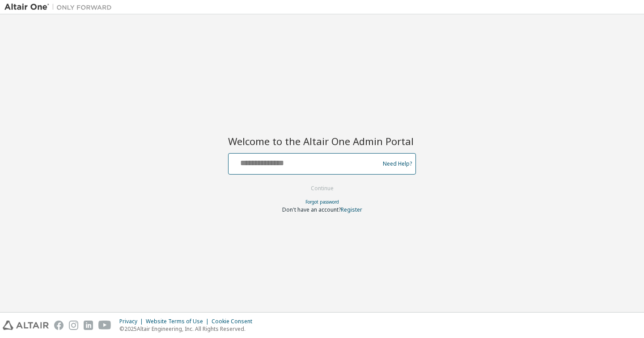 The width and height of the screenshot is (644, 338). I want to click on div: Cookie Consent, so click(234, 321).